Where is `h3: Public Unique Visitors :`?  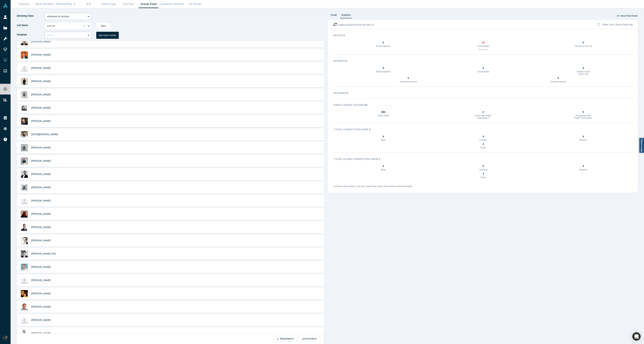 h3: Public Unique Visitors : is located at coordinates (481, 105).